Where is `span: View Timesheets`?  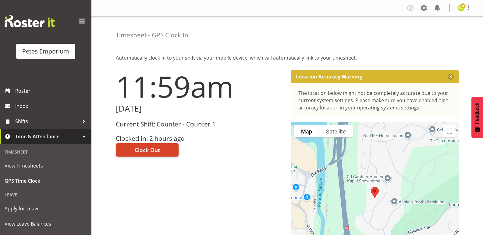
span: View Timesheets is located at coordinates (46, 166).